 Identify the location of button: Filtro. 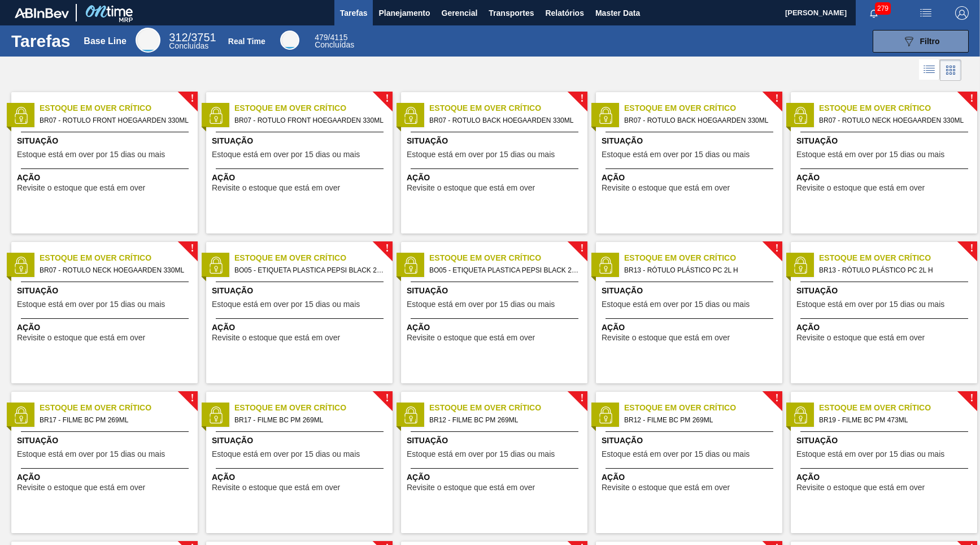
(921, 41).